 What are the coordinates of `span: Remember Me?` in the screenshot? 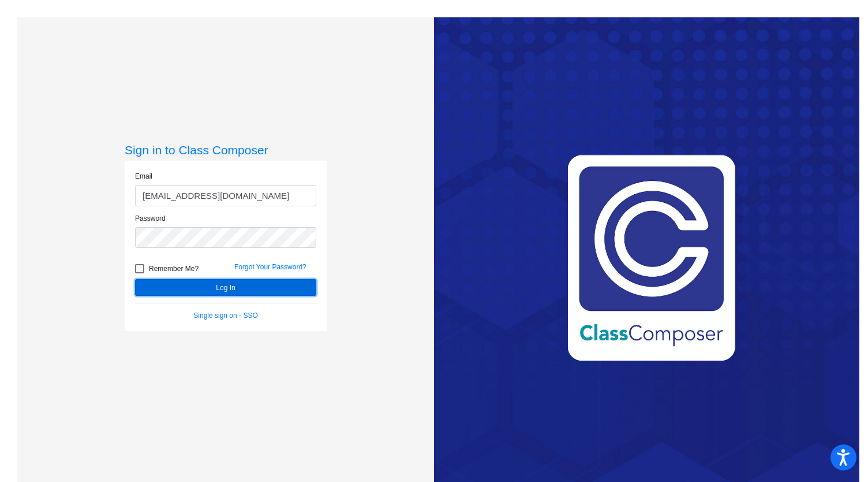 It's located at (174, 269).